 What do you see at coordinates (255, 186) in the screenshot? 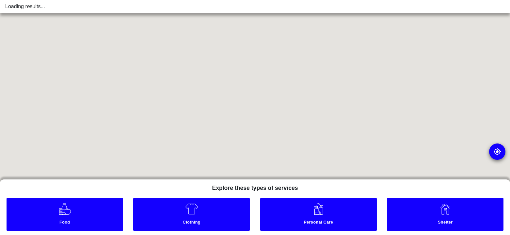
I see `h5: Explore these types of services` at bounding box center [255, 186].